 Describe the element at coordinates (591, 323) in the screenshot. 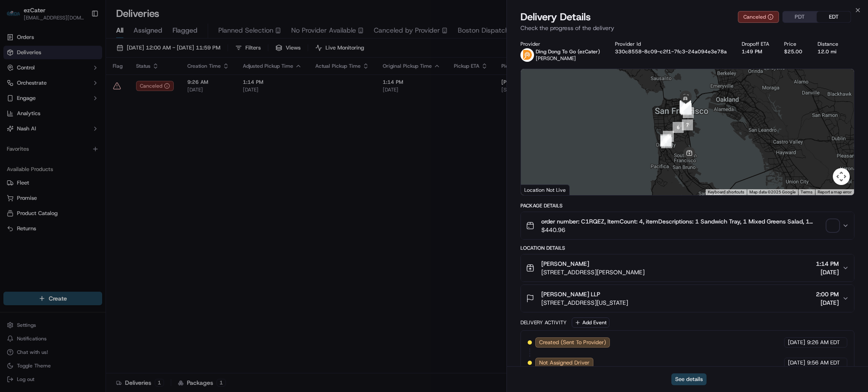

I see `button: Add Event` at that location.